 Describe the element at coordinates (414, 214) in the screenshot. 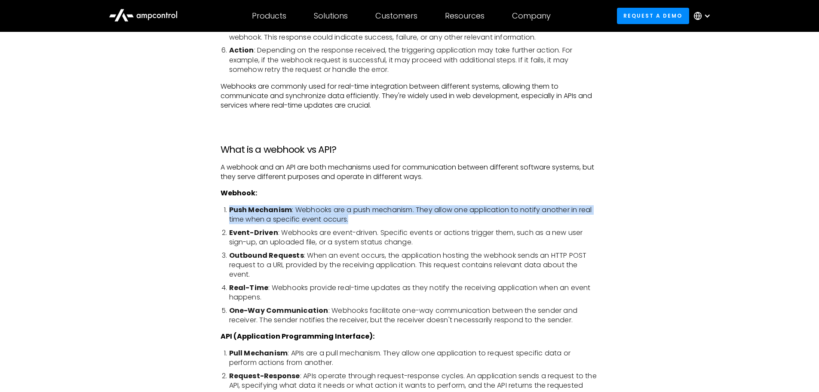

I see `li: : Webhooks are a push mechanism. They allow one application to notify another in real time when a...` at that location.